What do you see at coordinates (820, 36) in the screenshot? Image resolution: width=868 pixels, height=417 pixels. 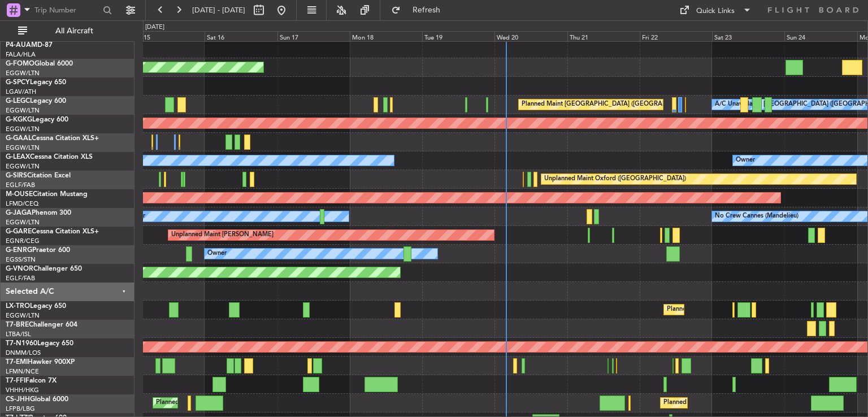 I see `div: Sun 24` at bounding box center [820, 36].